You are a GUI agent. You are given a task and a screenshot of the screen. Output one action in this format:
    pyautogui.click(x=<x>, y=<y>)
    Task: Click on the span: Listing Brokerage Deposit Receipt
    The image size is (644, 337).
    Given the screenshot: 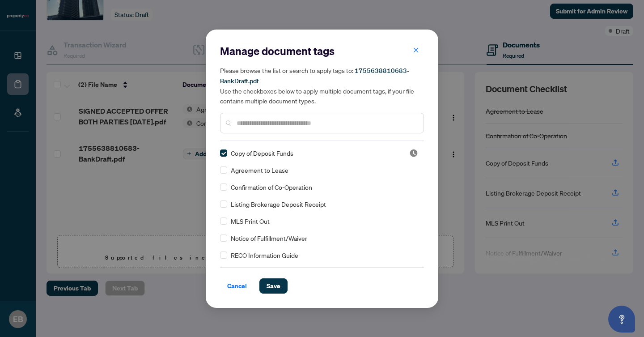 What is the action you would take?
    pyautogui.click(x=278, y=204)
    